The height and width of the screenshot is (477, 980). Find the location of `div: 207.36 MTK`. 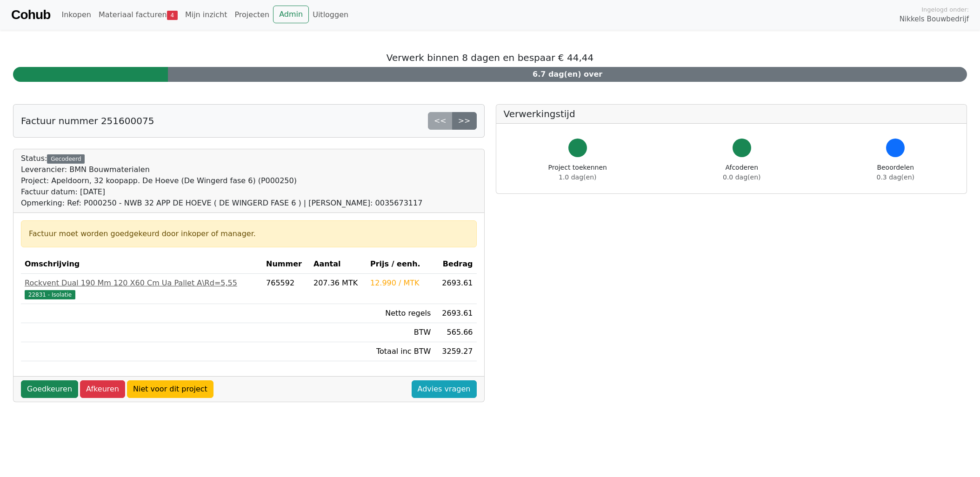

div: 207.36 MTK is located at coordinates (338, 283).